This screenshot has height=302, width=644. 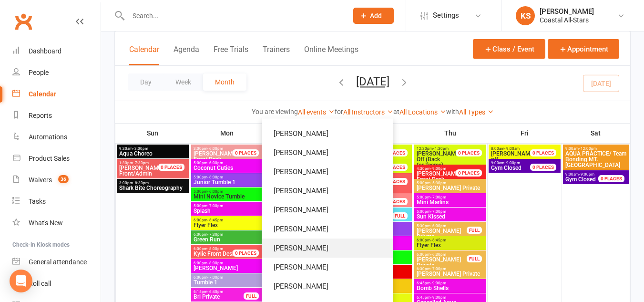 I want to click on strong: You are viewing, so click(x=275, y=112).